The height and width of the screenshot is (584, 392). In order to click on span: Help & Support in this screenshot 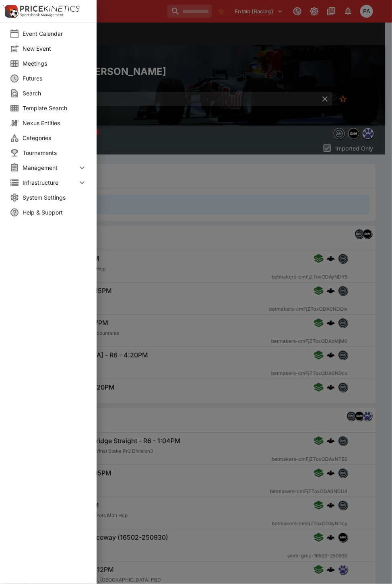, I will do `click(55, 212)`.